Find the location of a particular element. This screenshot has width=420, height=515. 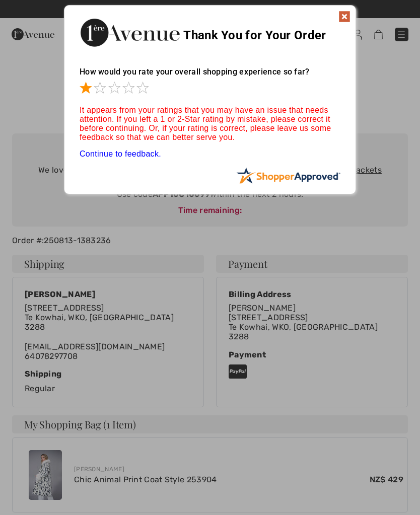

img: Thank You for Your Order is located at coordinates (130, 32).